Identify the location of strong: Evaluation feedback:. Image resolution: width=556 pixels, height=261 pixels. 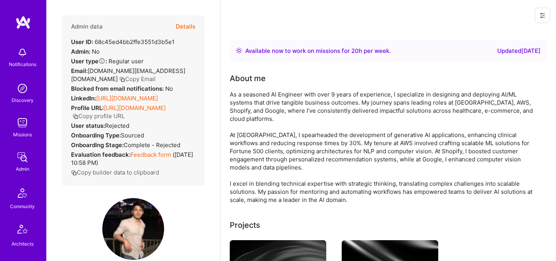
(101, 154).